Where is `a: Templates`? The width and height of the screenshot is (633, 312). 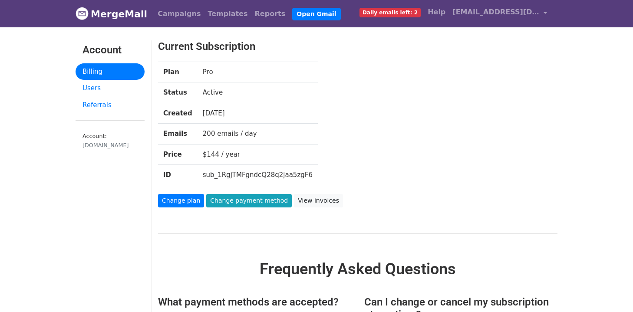 a: Templates is located at coordinates (228, 14).